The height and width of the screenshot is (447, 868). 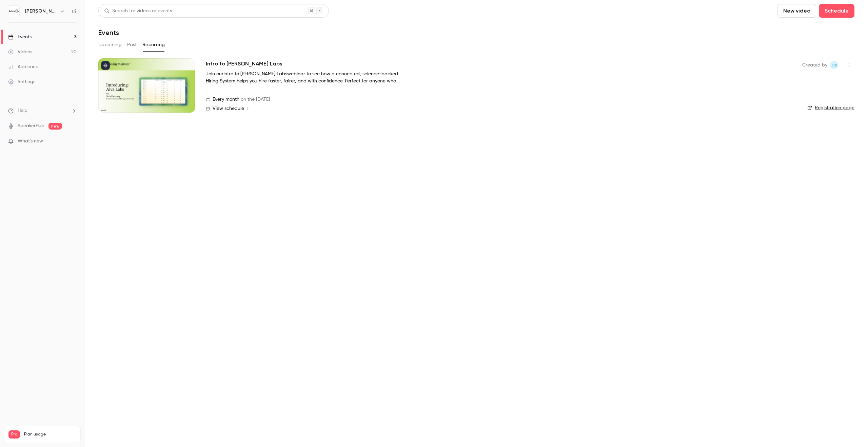 I want to click on li: help-dropdown-opener, so click(x=42, y=111).